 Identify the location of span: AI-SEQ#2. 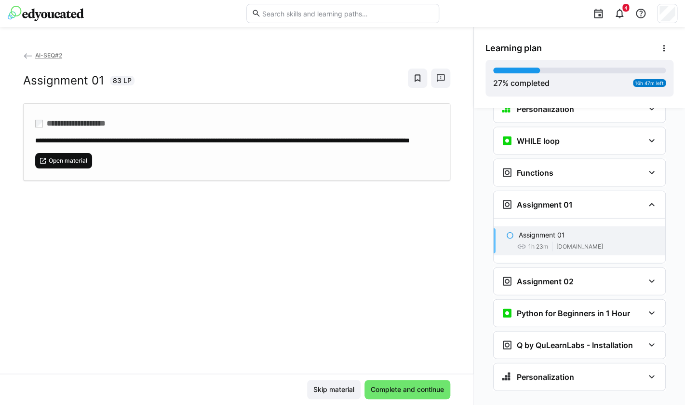
(49, 55).